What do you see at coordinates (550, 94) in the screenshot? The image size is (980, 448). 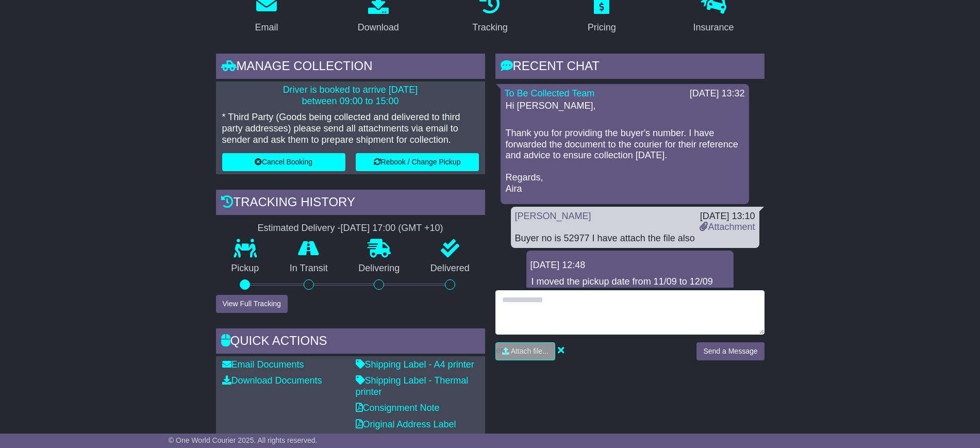 I see `a: To Be Collected Team` at bounding box center [550, 94].